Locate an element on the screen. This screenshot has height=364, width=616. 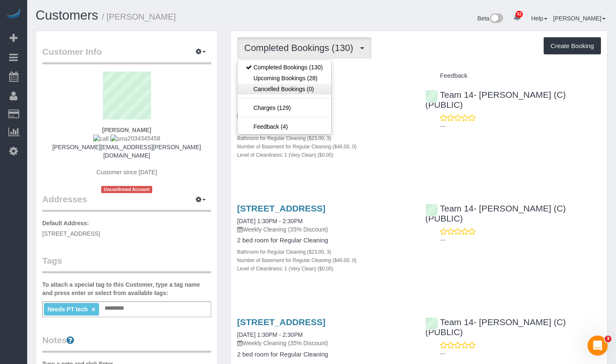
span: 2034345458 is located at coordinates (126, 138).